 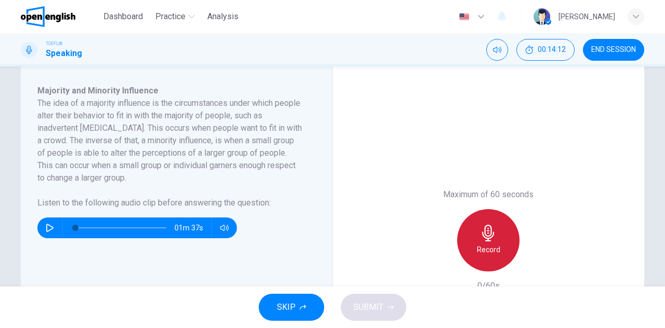 What do you see at coordinates (193, 228) in the screenshot?
I see `span: 01m 37s` at bounding box center [193, 228].